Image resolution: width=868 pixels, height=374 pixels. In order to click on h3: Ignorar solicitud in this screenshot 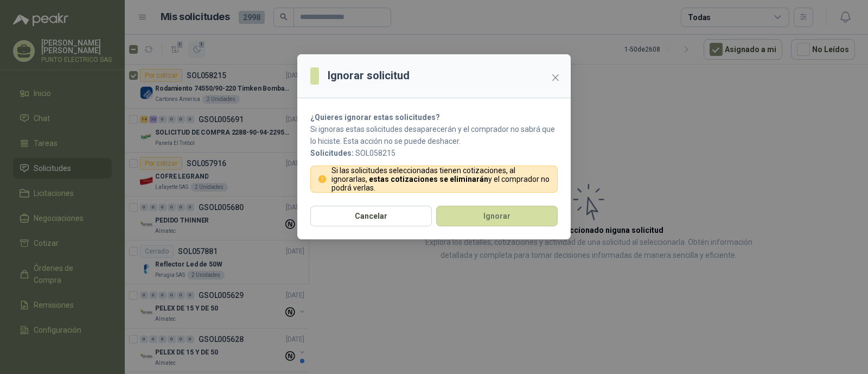, I will do `click(368, 75)`.